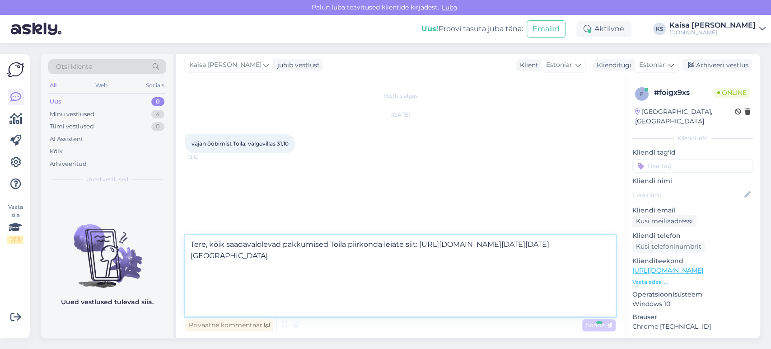 Image resolution: width=771 pixels, height=349 pixels. I want to click on span: Uued vestlused, so click(107, 179).